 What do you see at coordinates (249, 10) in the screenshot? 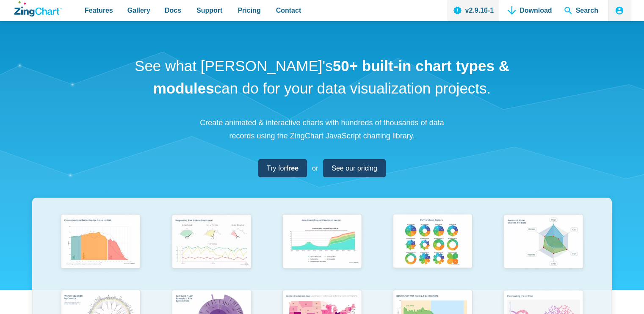
I see `span: Pricing` at bounding box center [249, 10].